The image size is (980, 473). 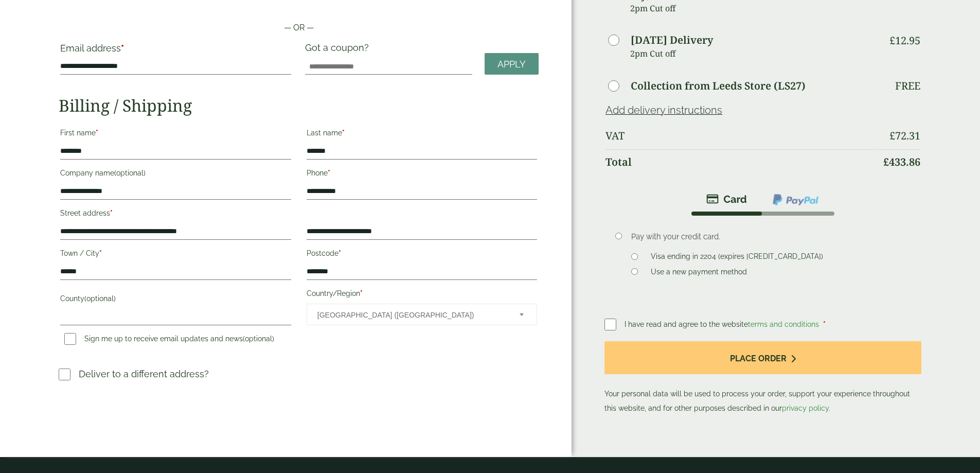 What do you see at coordinates (699, 273) in the screenshot?
I see `label: Use a new payment method` at bounding box center [699, 273].